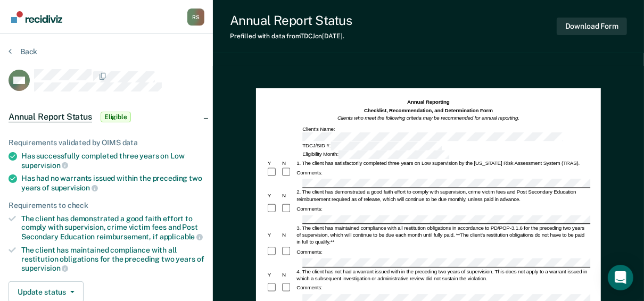 This screenshot has height=301, width=644. Describe the element at coordinates (107, 143) in the screenshot. I see `div: Requirements validated by OIMS data` at that location.